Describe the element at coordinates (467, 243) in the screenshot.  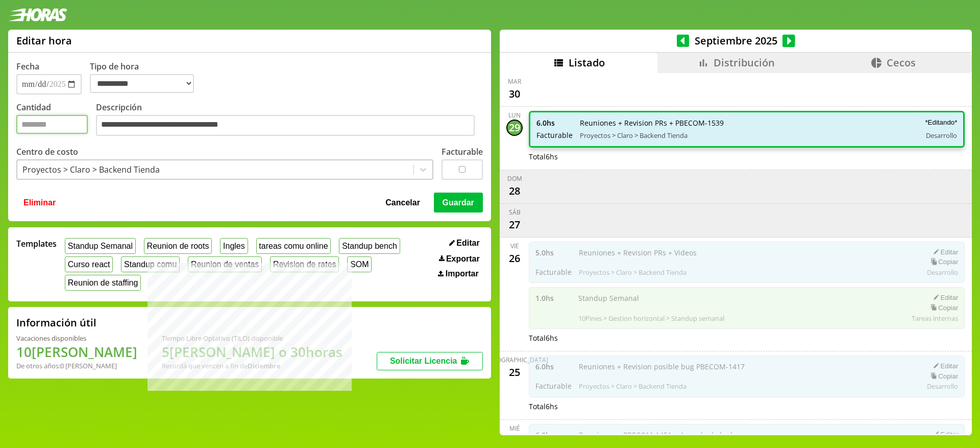
I see `span: Editar` at that location.